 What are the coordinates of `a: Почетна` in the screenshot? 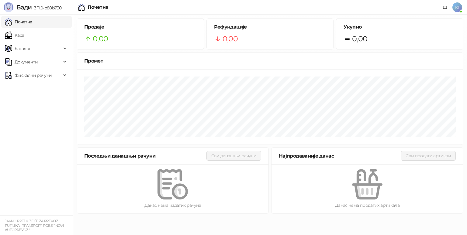 It's located at (19, 22).